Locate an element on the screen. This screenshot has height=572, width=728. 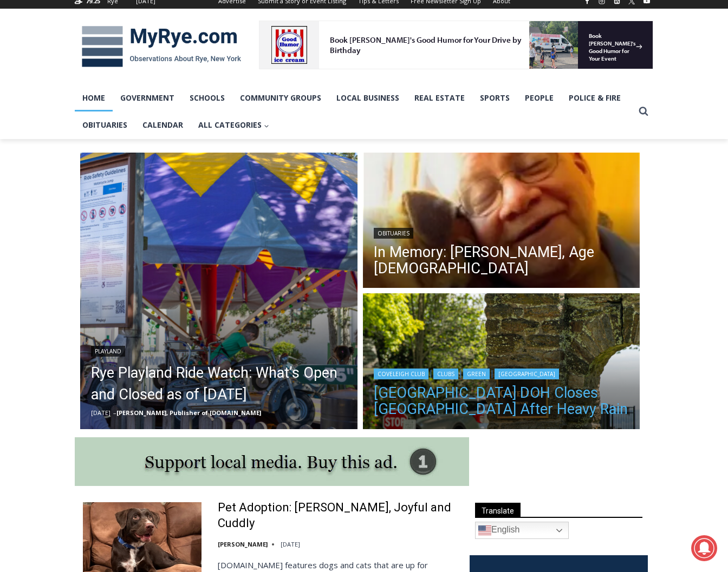
nav: Primary Navigation is located at coordinates (354, 112).